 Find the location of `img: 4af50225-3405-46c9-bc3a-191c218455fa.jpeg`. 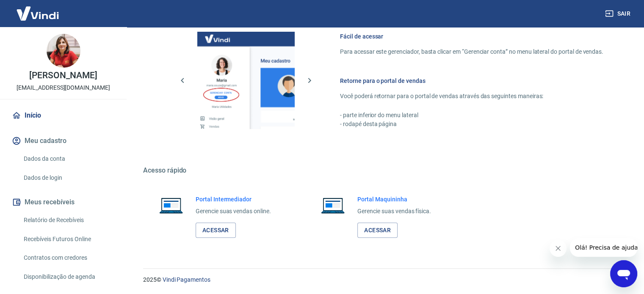

img: 4af50225-3405-46c9-bc3a-191c218455fa.jpeg is located at coordinates (64, 51).